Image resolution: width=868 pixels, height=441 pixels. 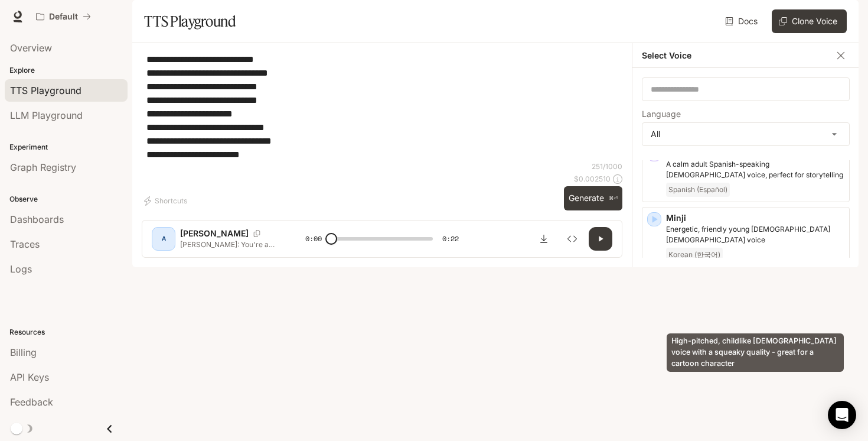 I want to click on p: Energetic, friendly young Korean female voice, so click(x=755, y=235).